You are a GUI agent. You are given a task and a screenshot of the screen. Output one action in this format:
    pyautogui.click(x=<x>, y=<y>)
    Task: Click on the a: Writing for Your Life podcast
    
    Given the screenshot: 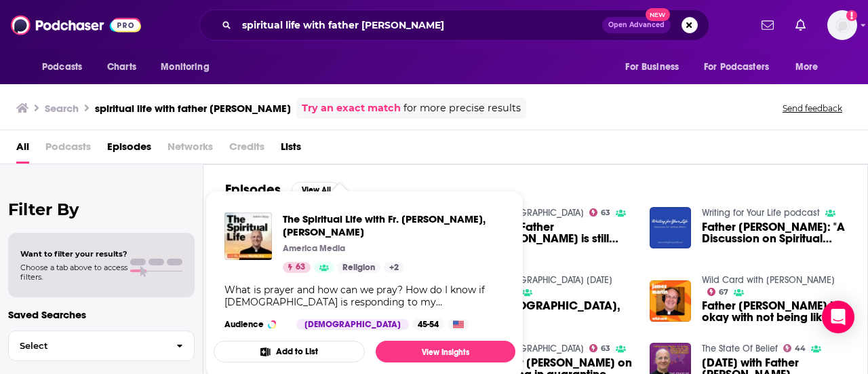 What is the action you would take?
    pyautogui.click(x=760, y=212)
    